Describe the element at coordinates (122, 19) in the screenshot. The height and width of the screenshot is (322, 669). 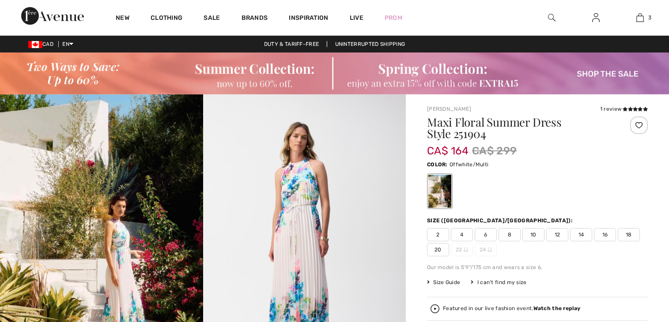
I see `a: New` at that location.